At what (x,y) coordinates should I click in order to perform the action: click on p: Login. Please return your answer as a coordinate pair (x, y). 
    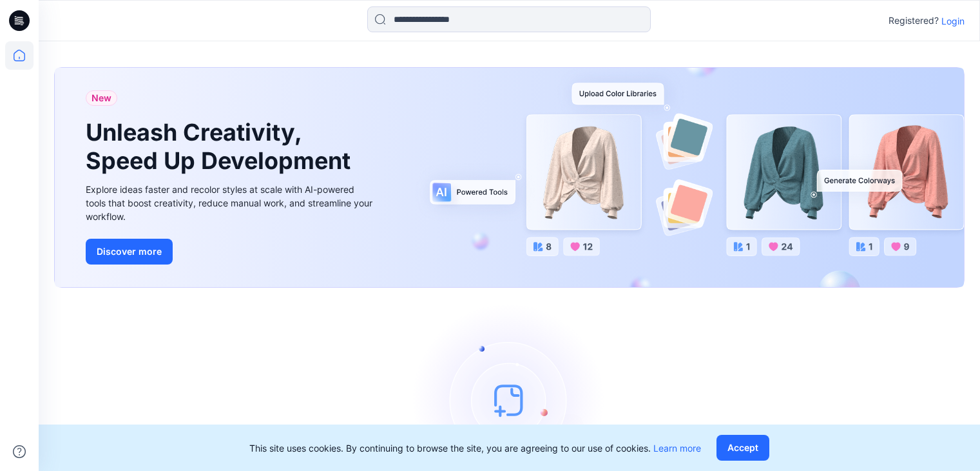
    Looking at the image, I should click on (953, 21).